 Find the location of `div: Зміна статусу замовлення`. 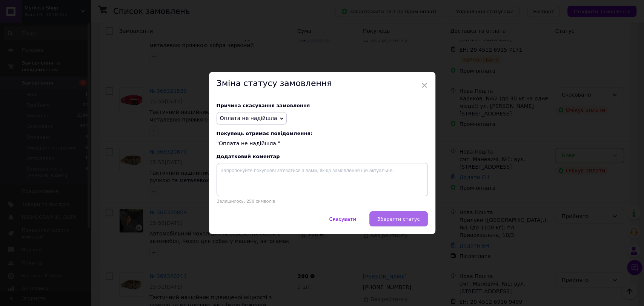

div: Зміна статусу замовлення is located at coordinates (322, 84).